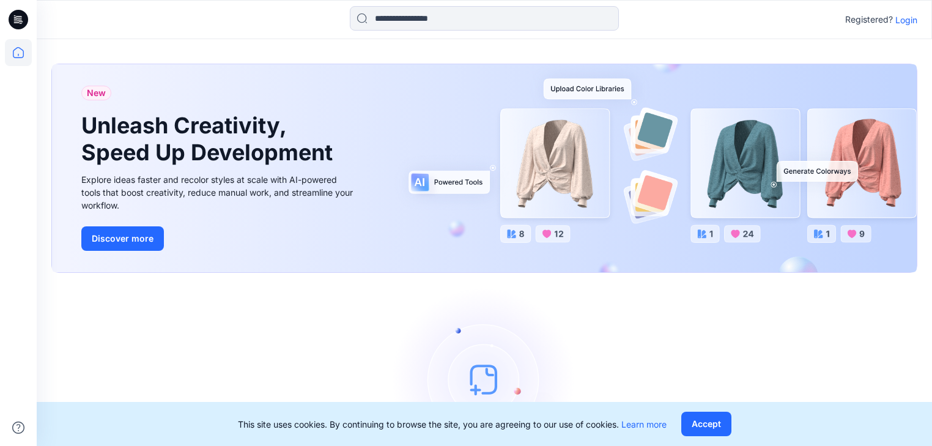  Describe the element at coordinates (122, 238) in the screenshot. I see `button: Discover more` at that location.